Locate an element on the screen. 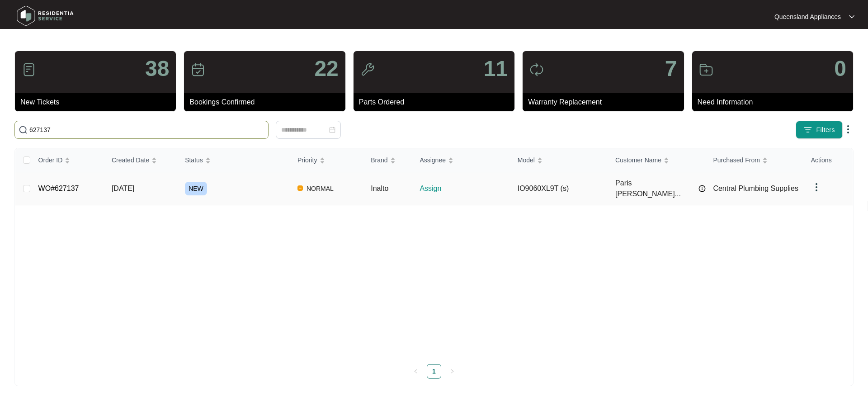  span: Customer Name is located at coordinates (638, 160).